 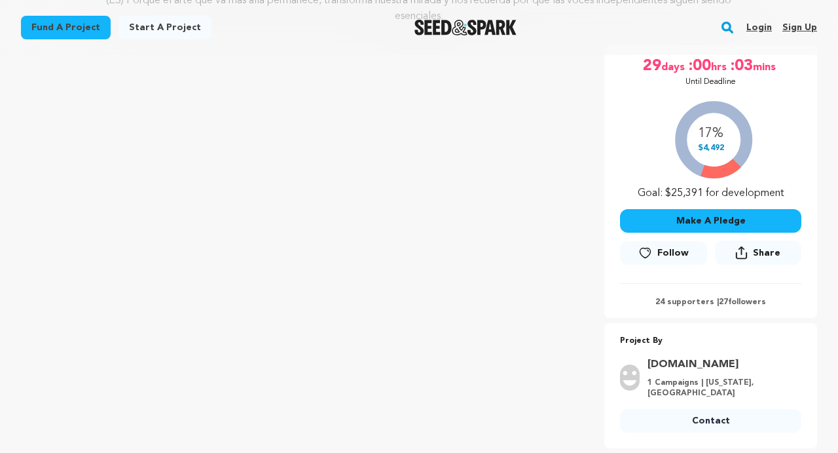 What do you see at coordinates (742, 66) in the screenshot?
I see `span: :03` at bounding box center [742, 66].